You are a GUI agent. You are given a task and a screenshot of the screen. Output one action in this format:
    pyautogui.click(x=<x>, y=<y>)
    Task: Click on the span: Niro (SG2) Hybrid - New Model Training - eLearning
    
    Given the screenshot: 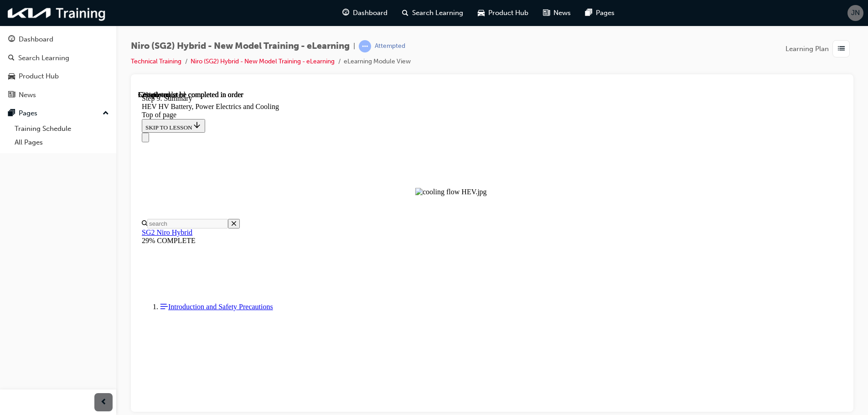 What is the action you would take?
    pyautogui.click(x=240, y=46)
    